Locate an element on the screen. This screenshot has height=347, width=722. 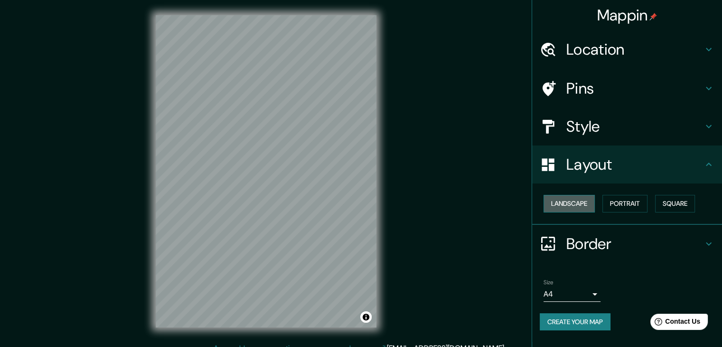
label: Size is located at coordinates (548, 282).